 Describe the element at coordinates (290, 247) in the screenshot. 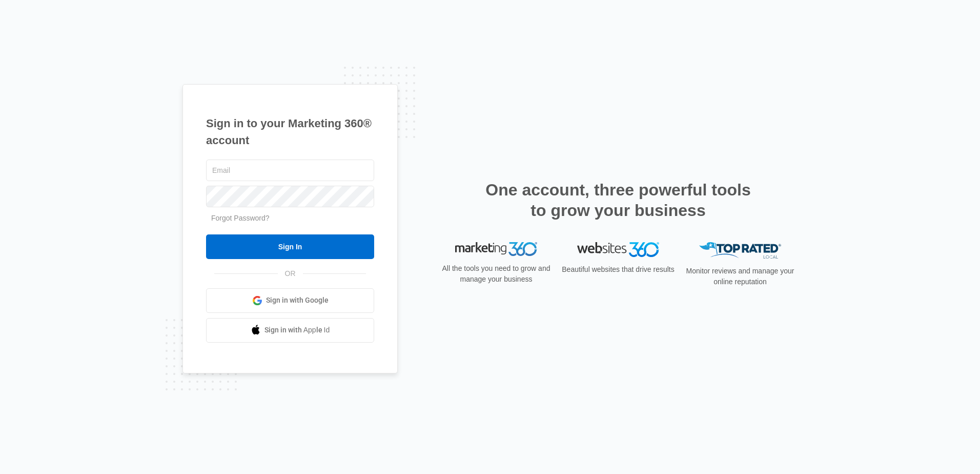

I see `input: Sign In` at that location.